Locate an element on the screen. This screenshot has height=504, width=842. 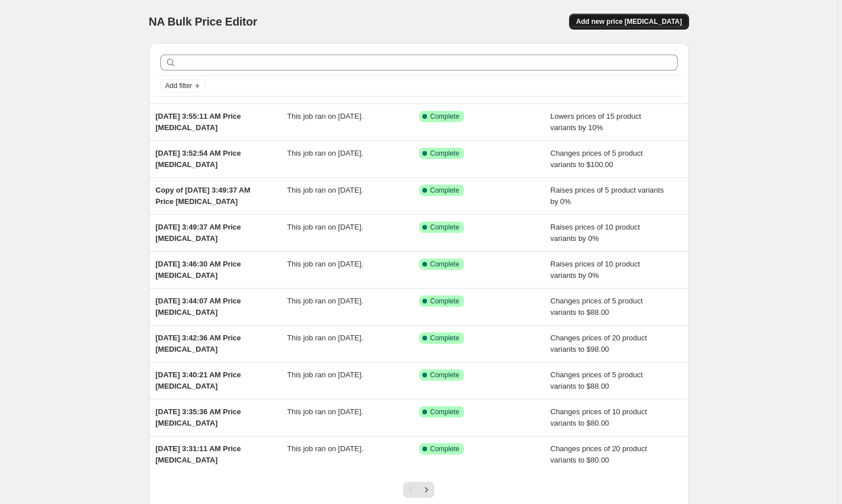
nav: Pagination is located at coordinates (419, 490).